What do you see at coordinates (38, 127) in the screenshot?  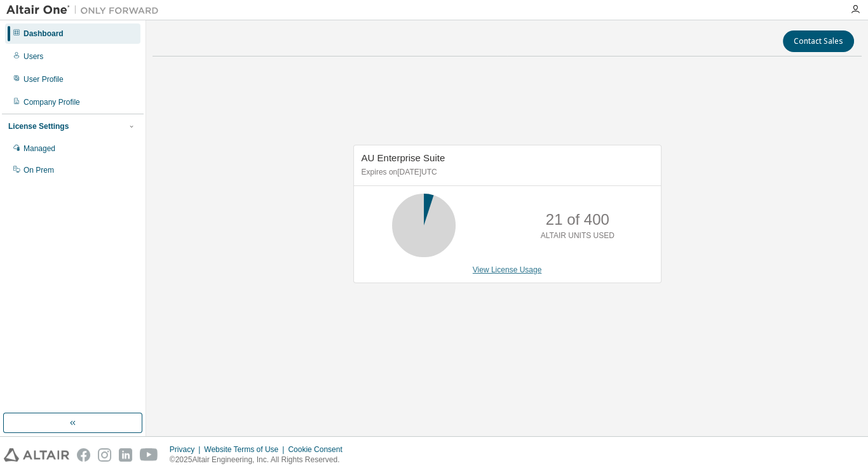 I see `div: License Settings` at bounding box center [38, 127].